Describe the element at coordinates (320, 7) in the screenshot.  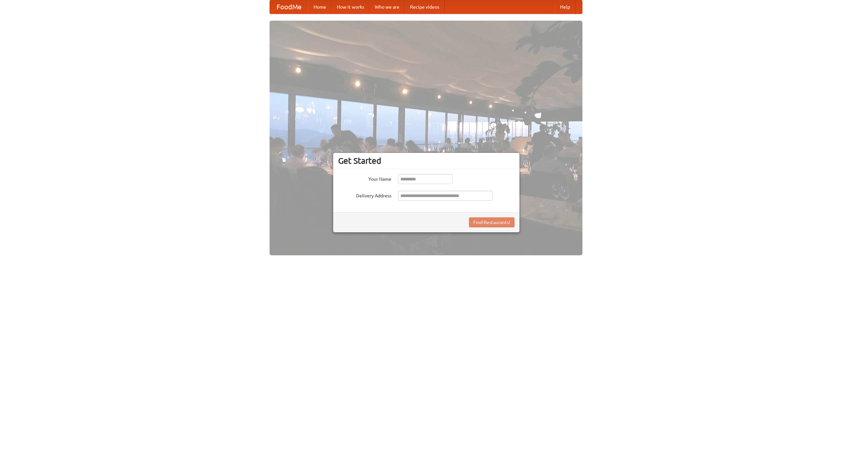
I see `a: Home` at that location.